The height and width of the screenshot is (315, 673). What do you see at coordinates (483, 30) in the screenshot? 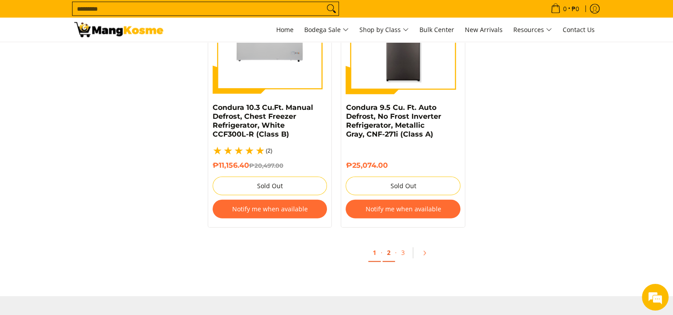
I see `a: New Arrivals` at bounding box center [483, 30].